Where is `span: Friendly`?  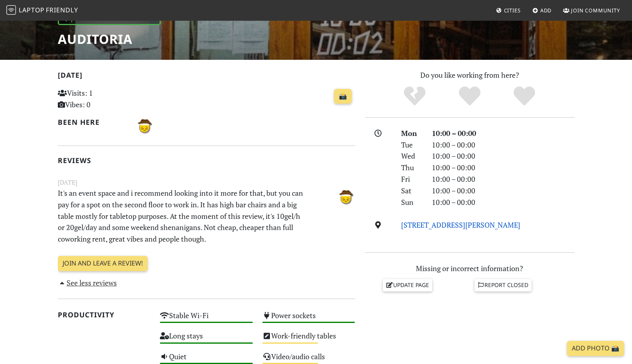
span: Friendly is located at coordinates (62, 10).